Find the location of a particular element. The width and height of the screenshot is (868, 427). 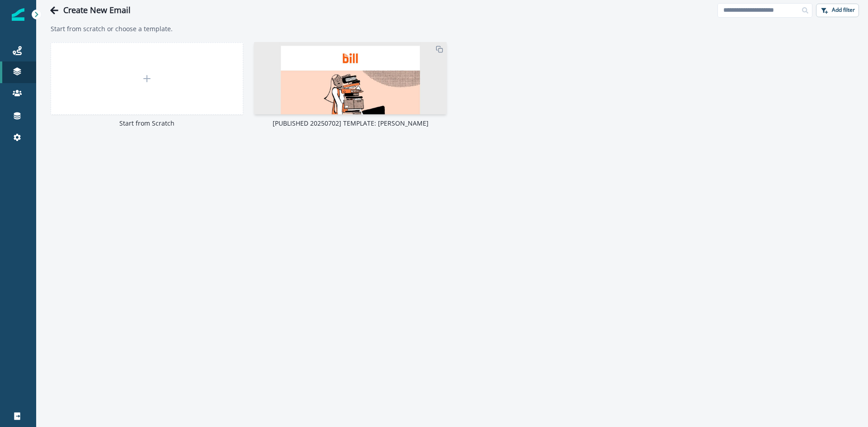

button: Add filter is located at coordinates (837, 10).